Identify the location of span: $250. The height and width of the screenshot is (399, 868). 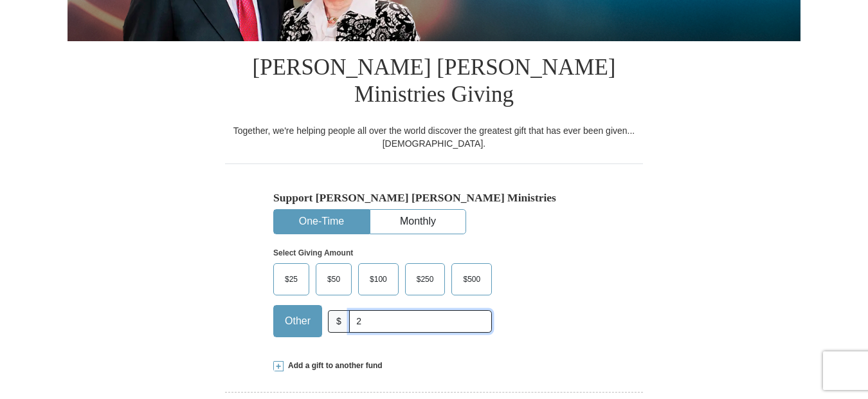
(425, 279).